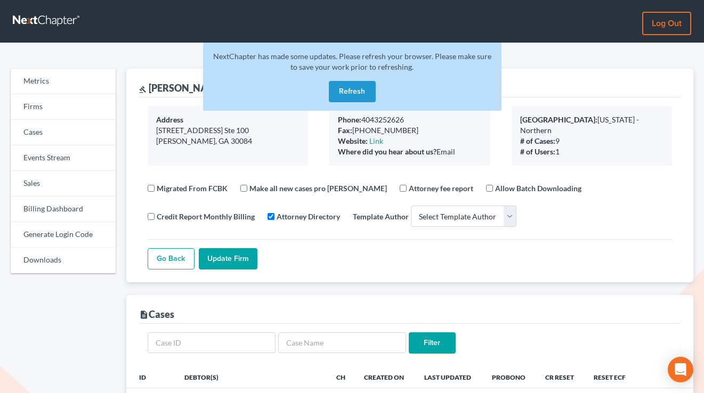  Describe the element at coordinates (171, 259) in the screenshot. I see `a: Go Back` at that location.